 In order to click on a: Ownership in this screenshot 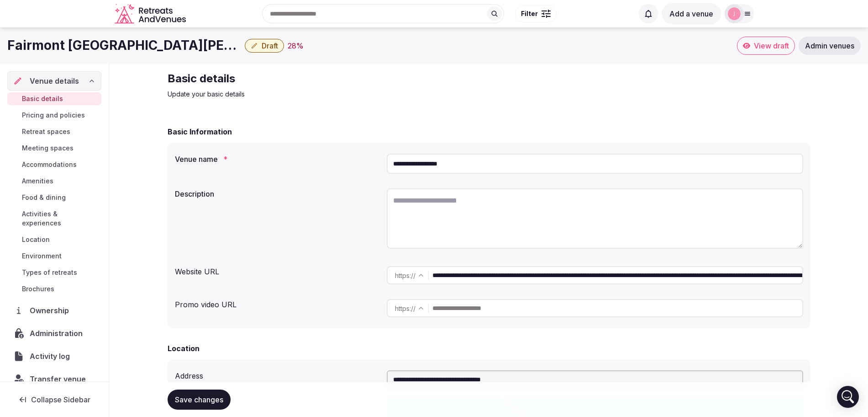, I will do `click(55, 311)`.